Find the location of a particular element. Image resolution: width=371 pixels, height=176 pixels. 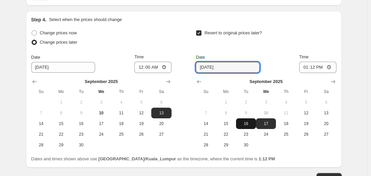

span: 4 is located at coordinates (286, 102).